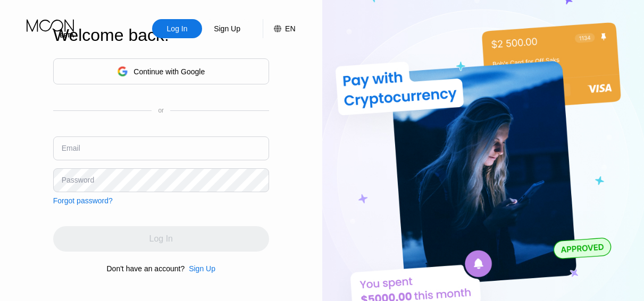  What do you see at coordinates (160, 110) in the screenshot?
I see `div: or` at bounding box center [160, 110].